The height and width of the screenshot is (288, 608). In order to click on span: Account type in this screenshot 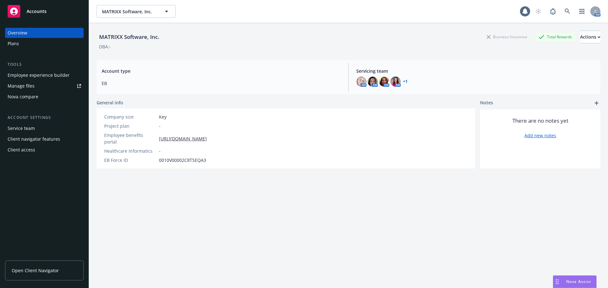, I will do `click(221, 71)`.